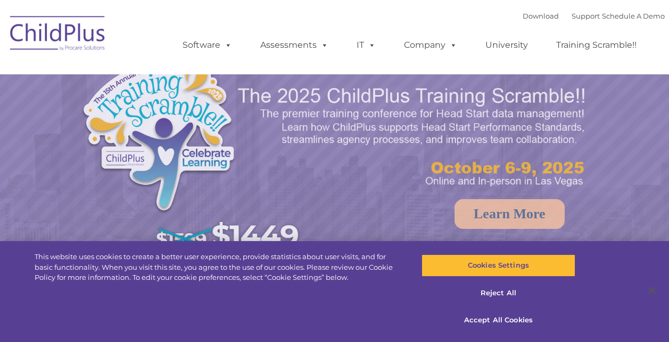  Describe the element at coordinates (498, 266) in the screenshot. I see `button: Cookies Settings` at that location.